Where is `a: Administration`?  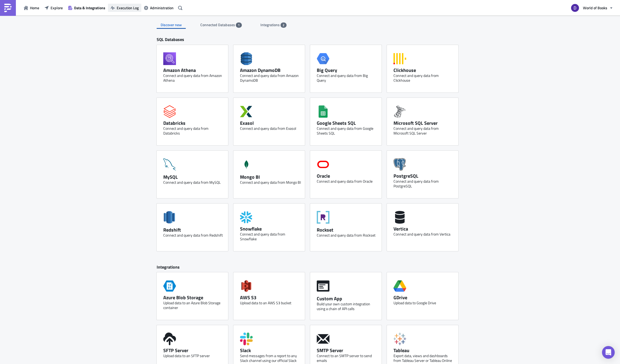 a: Administration is located at coordinates (159, 8).